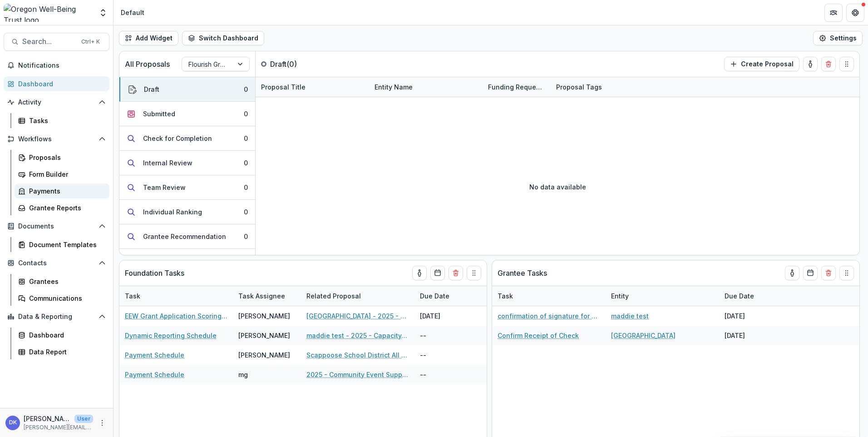 Image resolution: width=868 pixels, height=437 pixels. I want to click on a: Grantee Reports, so click(62, 208).